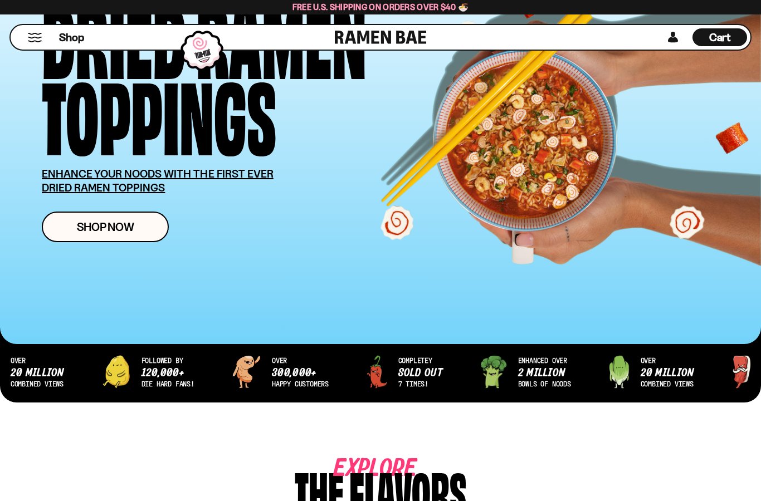  What do you see at coordinates (159, 112) in the screenshot?
I see `div: Toppings` at bounding box center [159, 112].